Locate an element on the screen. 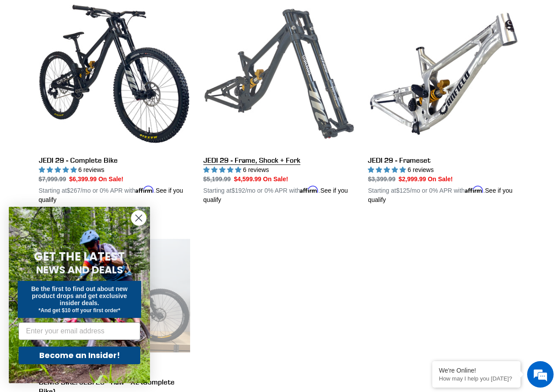 Image resolution: width=558 pixels, height=392 pixels. span: *And get $10 off your first order* is located at coordinates (79, 310).